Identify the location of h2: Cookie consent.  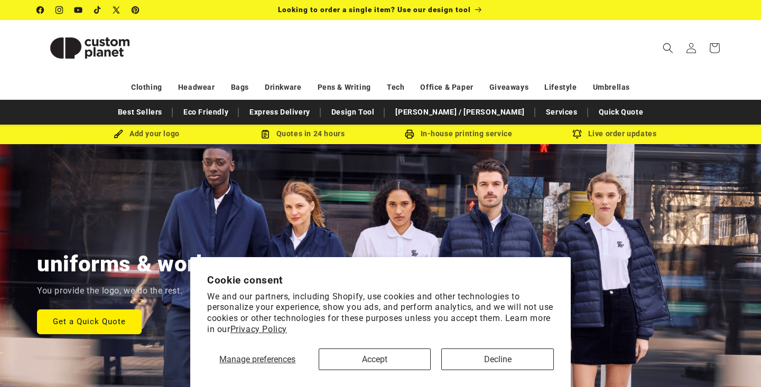
(380, 280).